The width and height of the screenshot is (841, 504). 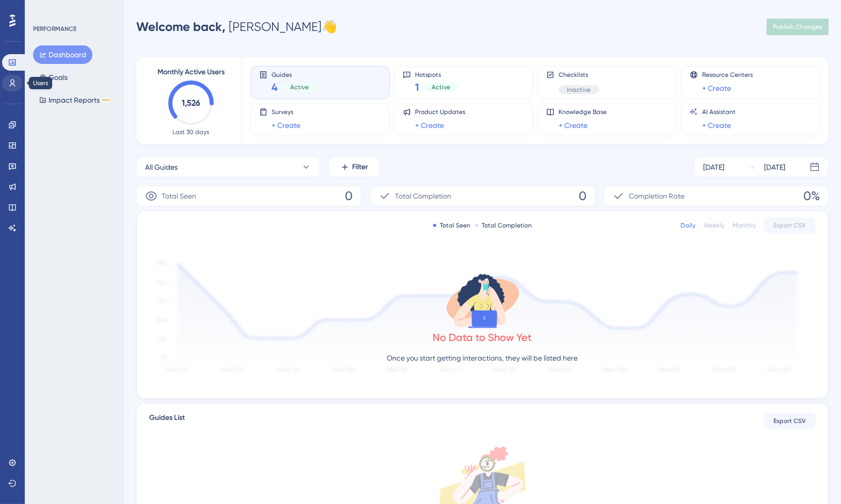 What do you see at coordinates (181, 26) in the screenshot?
I see `span: Welcome back,` at bounding box center [181, 26].